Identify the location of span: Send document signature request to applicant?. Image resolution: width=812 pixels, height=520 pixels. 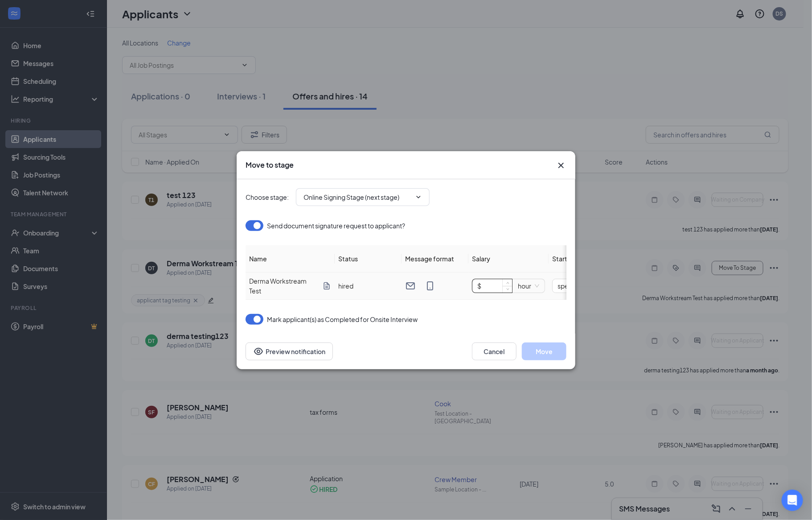
(336, 226).